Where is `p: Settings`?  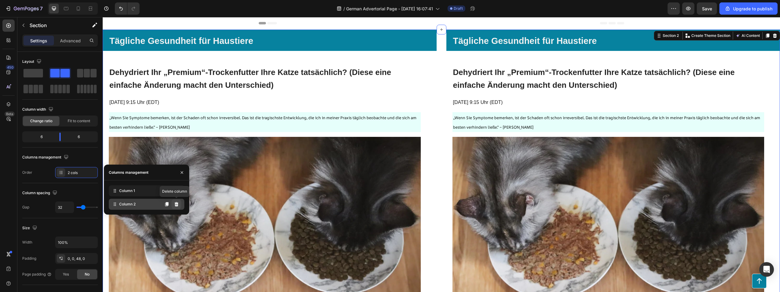 p: Settings is located at coordinates (39, 41).